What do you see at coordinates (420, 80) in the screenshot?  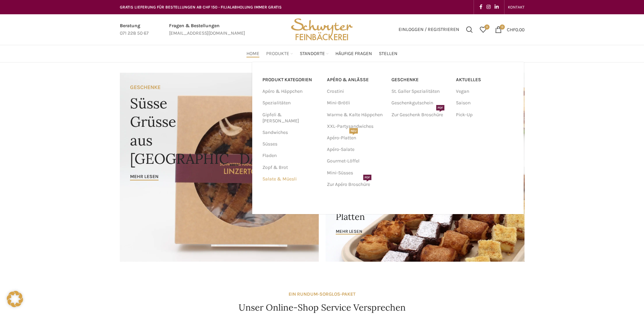 I see `a: Geschenke` at bounding box center [420, 80].